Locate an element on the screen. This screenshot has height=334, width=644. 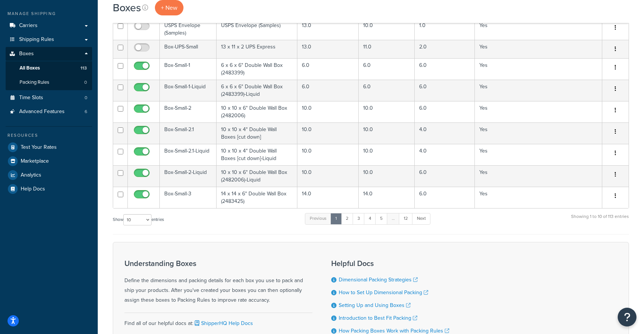
div: Showing 1 to 10 of 113 entries is located at coordinates (600, 220).